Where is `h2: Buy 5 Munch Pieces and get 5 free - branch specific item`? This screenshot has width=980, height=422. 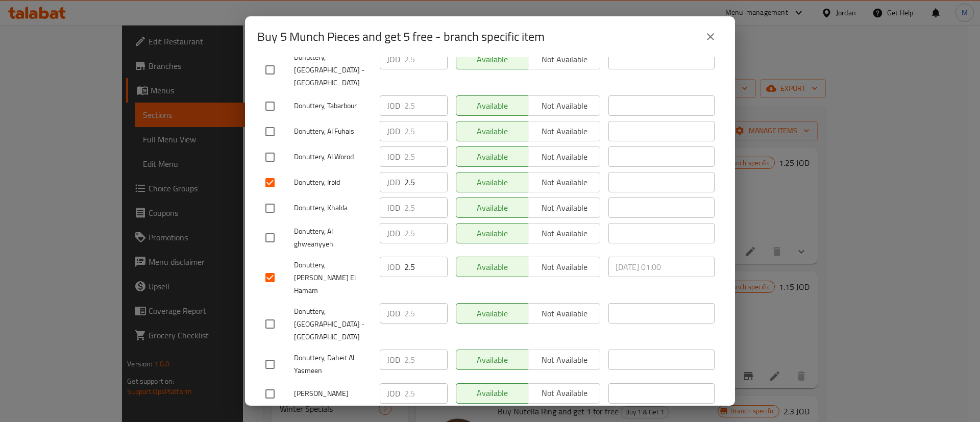
h2: Buy 5 Munch Pieces and get 5 free - branch specific item is located at coordinates (401, 37).